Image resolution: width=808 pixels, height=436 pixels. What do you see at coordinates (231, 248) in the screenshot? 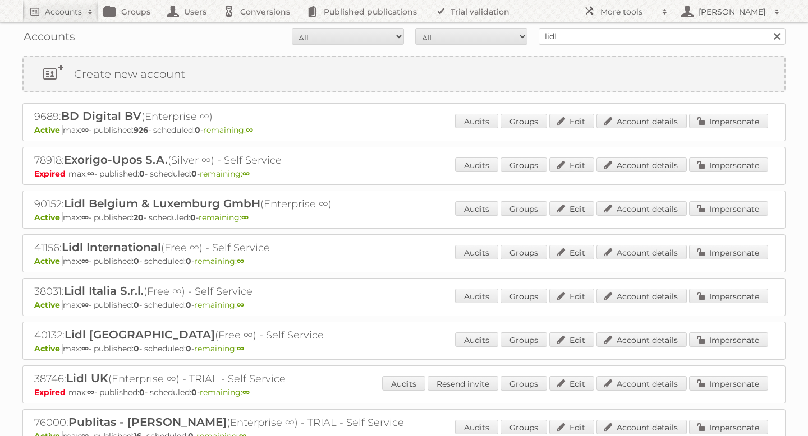
I see `h2: 41156: (Free ∞) - Self Service` at bounding box center [231, 248].